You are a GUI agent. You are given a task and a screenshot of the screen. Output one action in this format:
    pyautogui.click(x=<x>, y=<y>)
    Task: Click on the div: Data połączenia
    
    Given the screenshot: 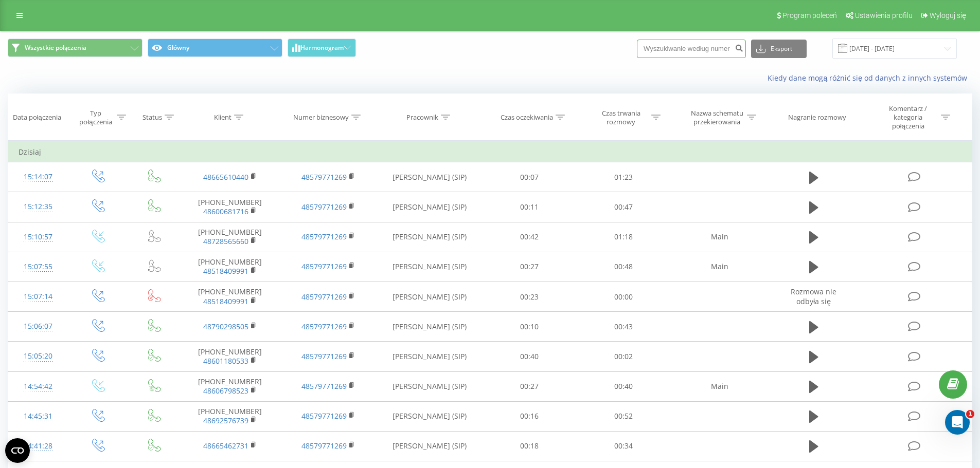 What is the action you would take?
    pyautogui.click(x=37, y=117)
    